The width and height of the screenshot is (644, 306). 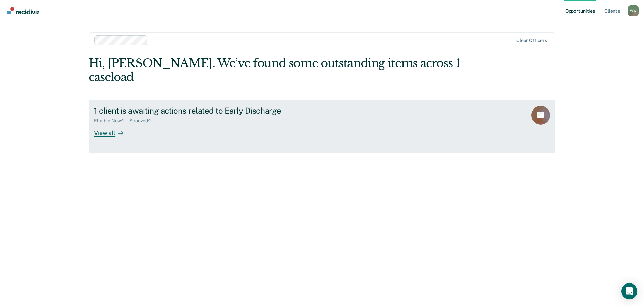 What do you see at coordinates (212, 110) in the screenshot?
I see `div: 1 client is awaiting actions related to Early Discharge` at bounding box center [212, 110].